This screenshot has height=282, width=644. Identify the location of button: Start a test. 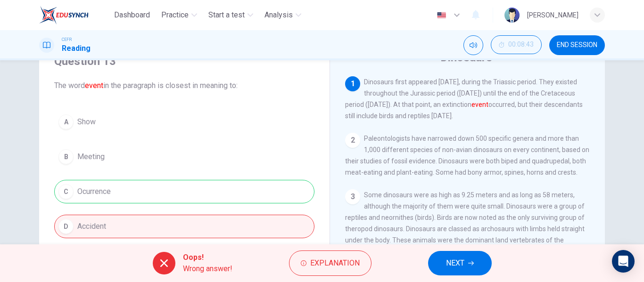
(230, 15).